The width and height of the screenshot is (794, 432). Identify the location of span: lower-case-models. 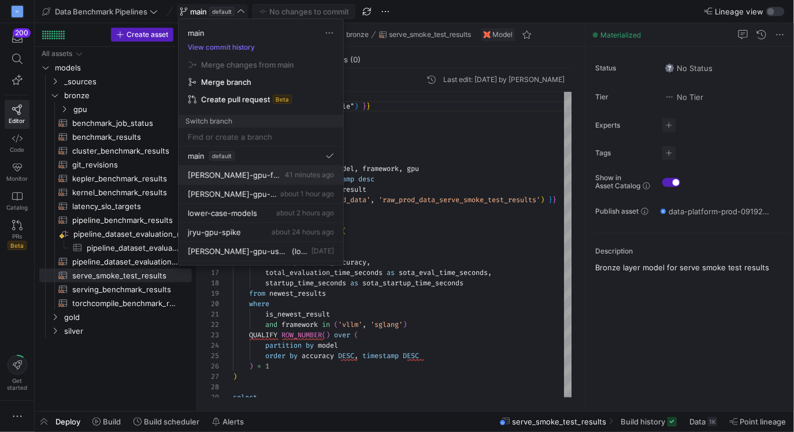
(223, 213).